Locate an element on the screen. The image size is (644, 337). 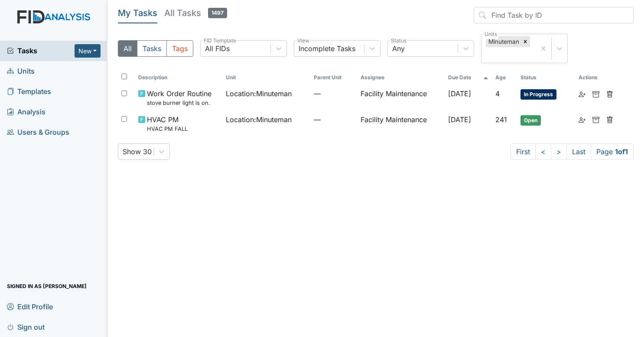
button: Tasks is located at coordinates (151, 48).